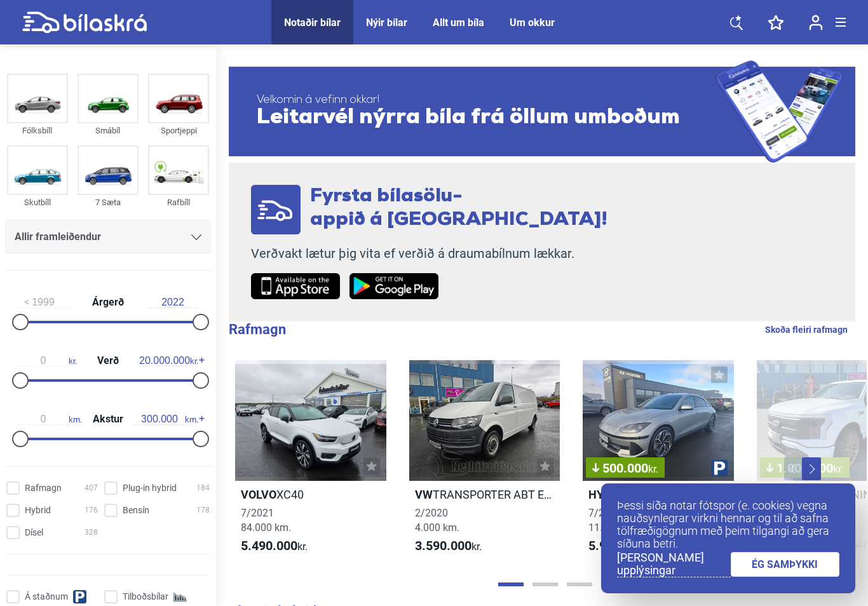 The image size is (868, 606). I want to click on h2: IONIQ6 STYLE 77KWH, so click(658, 494).